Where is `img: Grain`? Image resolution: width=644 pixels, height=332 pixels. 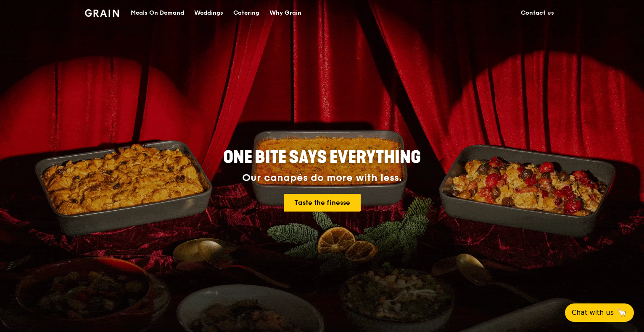 img: Grain is located at coordinates (102, 13).